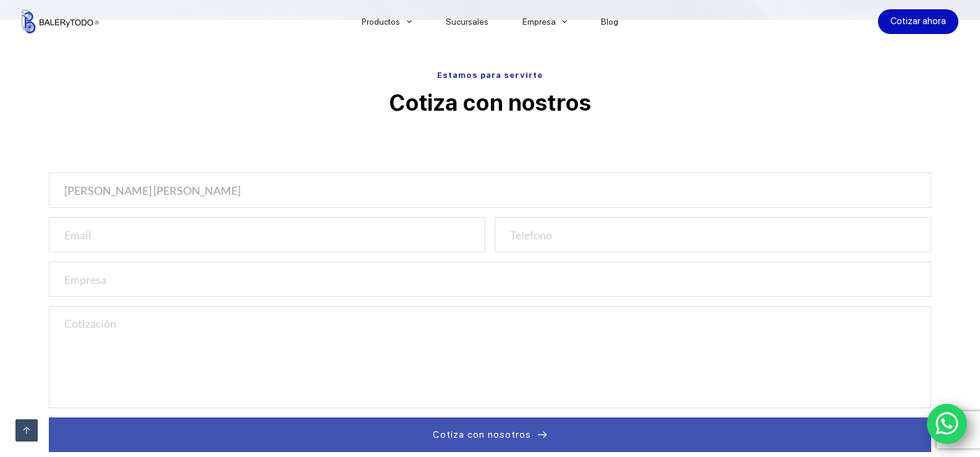  I want to click on input: Nombre completo, so click(490, 190).